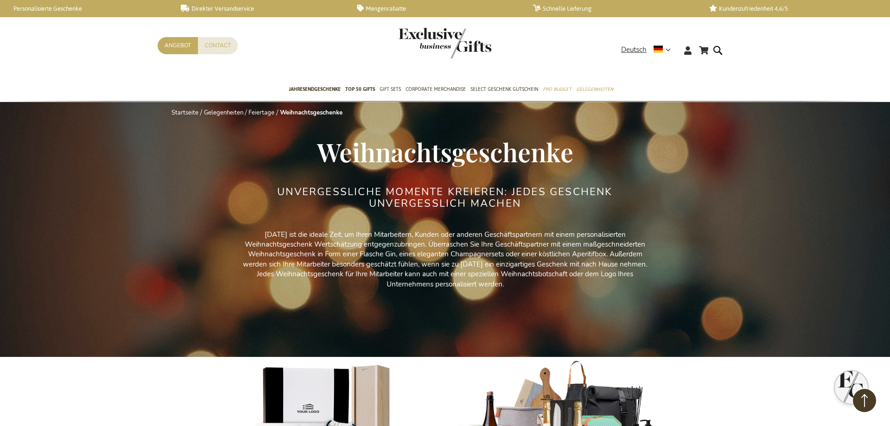 The width and height of the screenshot is (890, 426). What do you see at coordinates (390, 89) in the screenshot?
I see `span: Gift Sets` at bounding box center [390, 89].